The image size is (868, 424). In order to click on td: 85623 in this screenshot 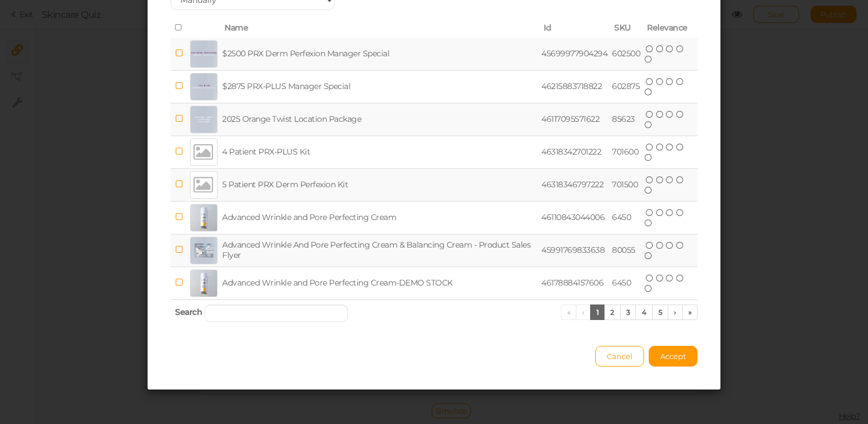, I will do `click(626, 119)`.